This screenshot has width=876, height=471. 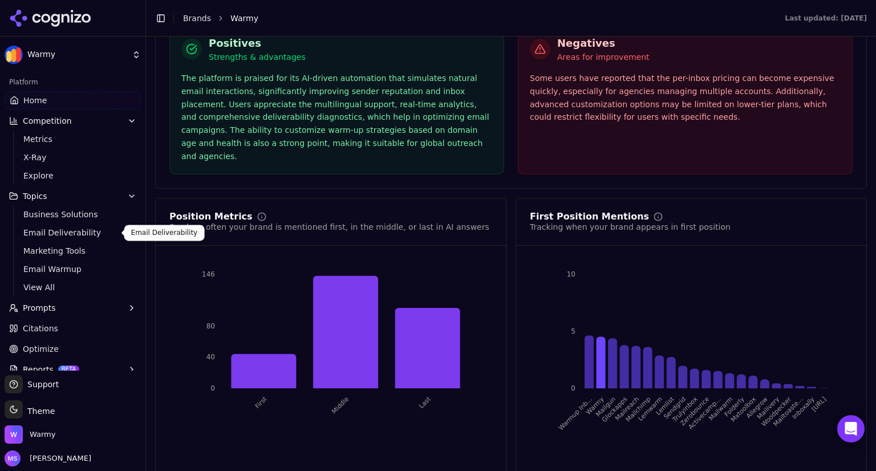 What do you see at coordinates (73, 251) in the screenshot?
I see `span: Marketing Tools` at bounding box center [73, 251].